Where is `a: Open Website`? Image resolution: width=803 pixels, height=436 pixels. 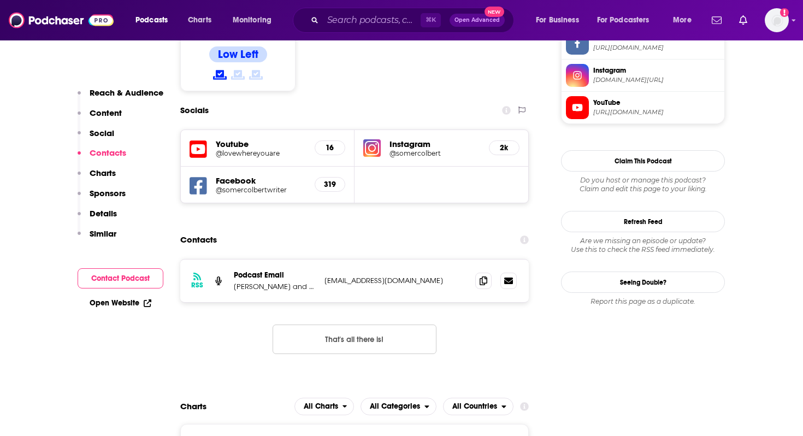
a: Open Website is located at coordinates (120, 303).